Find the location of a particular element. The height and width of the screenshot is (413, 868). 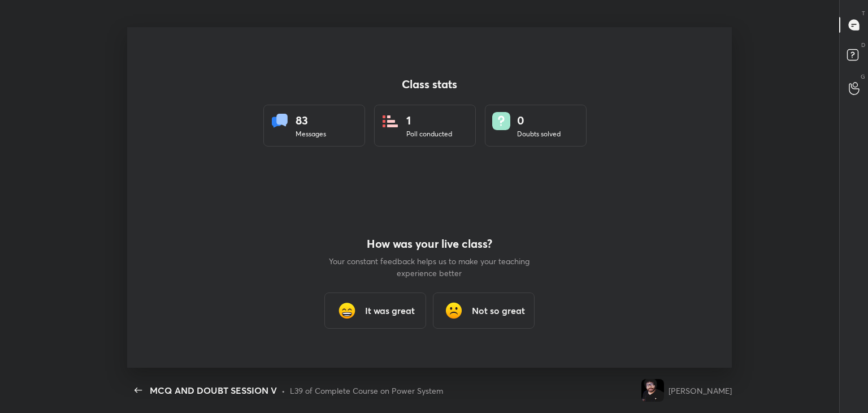

p: T is located at coordinates (864, 13).